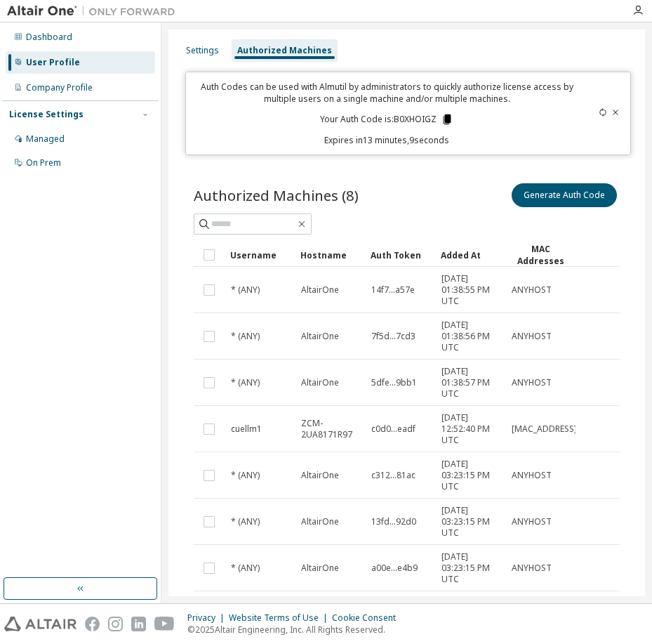 The image size is (652, 644). What do you see at coordinates (330, 429) in the screenshot?
I see `span: ZCM-2UA8171R97` at bounding box center [330, 429].